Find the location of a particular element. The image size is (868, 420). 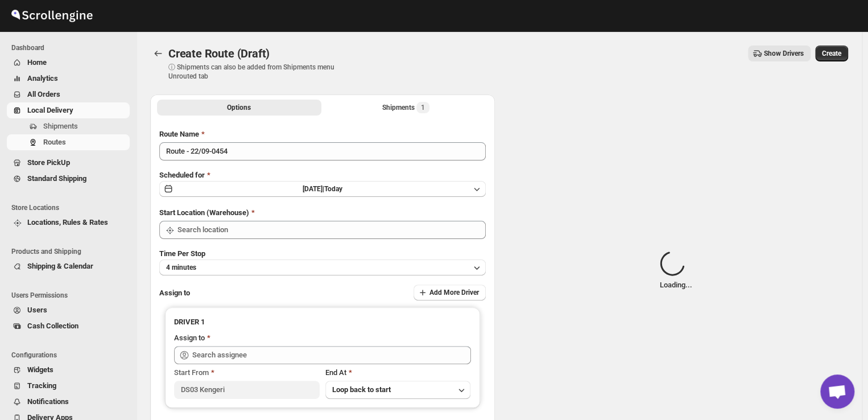

p: ⓘ Shipments can also be added from Shipments menu Unrouted tab is located at coordinates (258, 72).